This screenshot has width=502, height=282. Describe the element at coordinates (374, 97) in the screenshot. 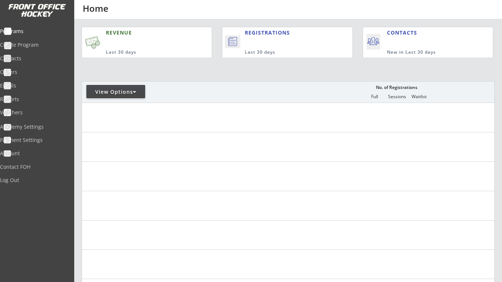

I see `div: Full` at that location.